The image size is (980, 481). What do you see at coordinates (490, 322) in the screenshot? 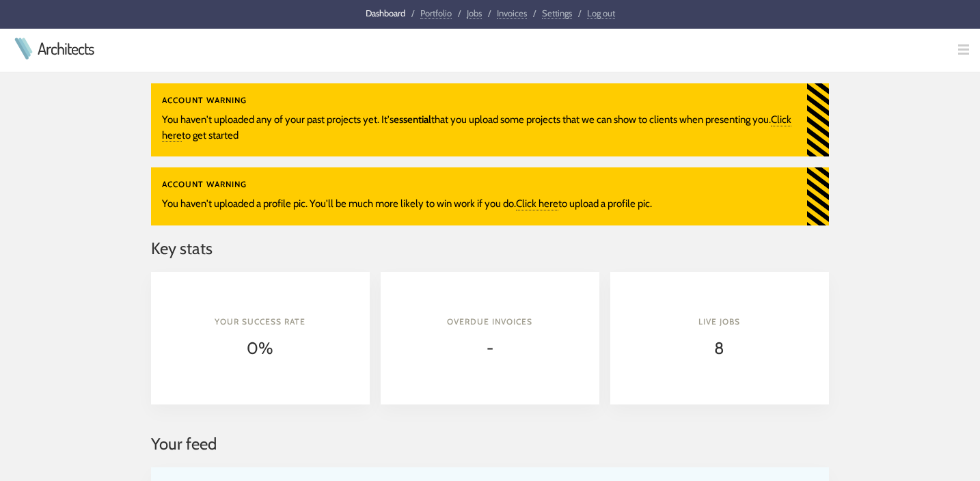
I see `h4: Overdue invoices` at bounding box center [490, 322].